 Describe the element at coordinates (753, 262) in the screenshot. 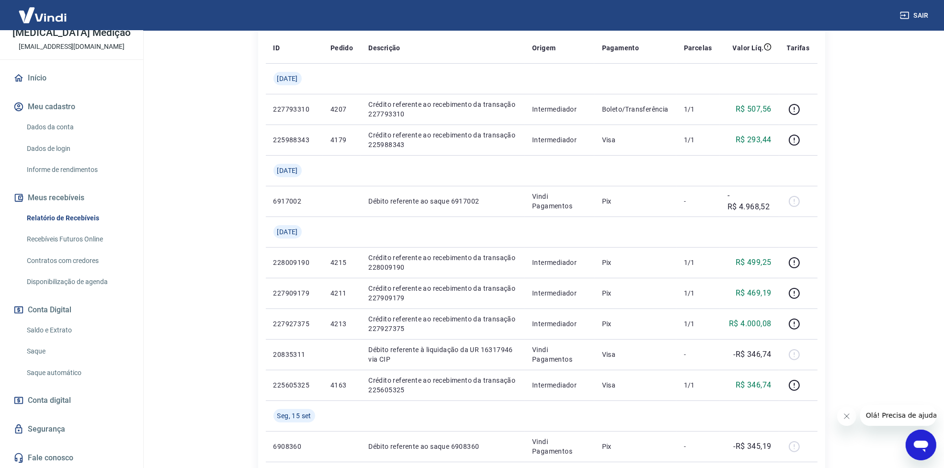

I see `p: R$ 499,25` at that location.